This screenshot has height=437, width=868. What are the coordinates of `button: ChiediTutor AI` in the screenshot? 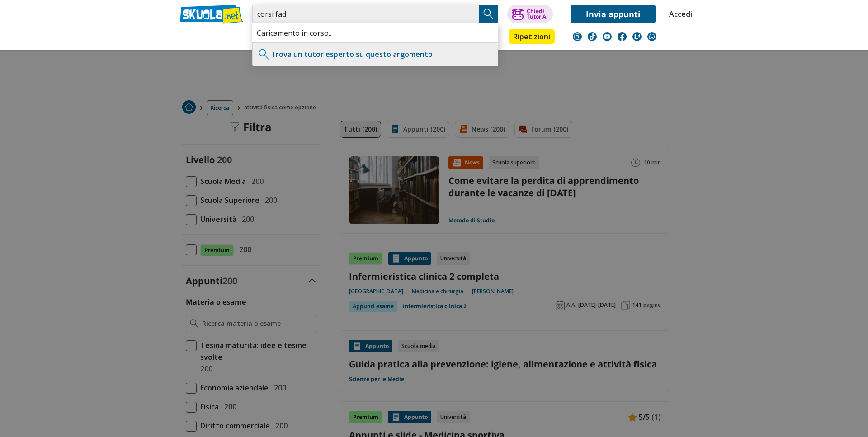 It's located at (530, 14).